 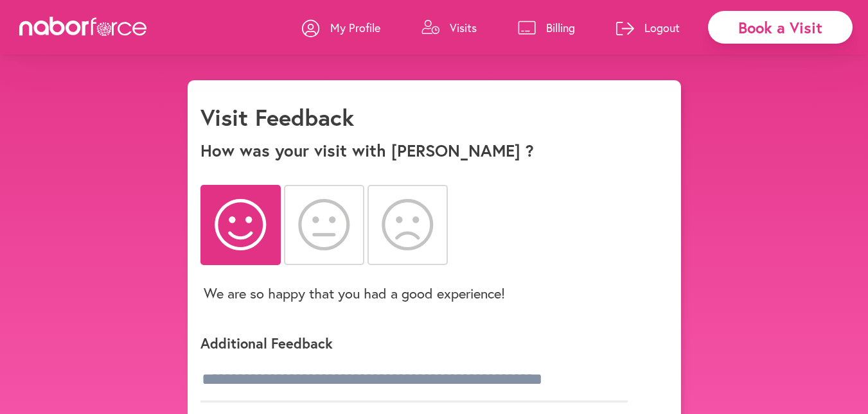 What do you see at coordinates (277, 117) in the screenshot?
I see `h1: Visit Feedback` at bounding box center [277, 117].